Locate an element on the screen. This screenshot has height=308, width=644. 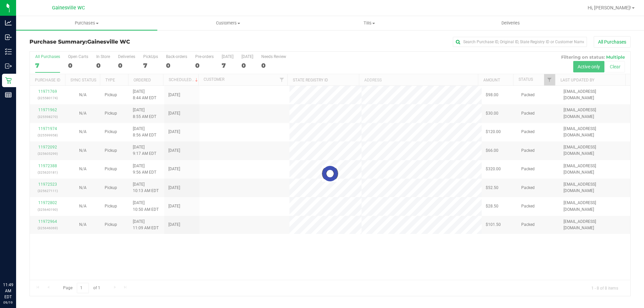
a: Purchases is located at coordinates (86, 23).